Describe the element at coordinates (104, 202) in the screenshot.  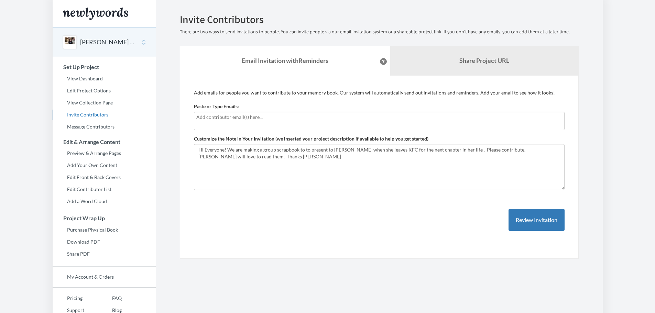
I see `a: Add a Word Cloud` at that location.